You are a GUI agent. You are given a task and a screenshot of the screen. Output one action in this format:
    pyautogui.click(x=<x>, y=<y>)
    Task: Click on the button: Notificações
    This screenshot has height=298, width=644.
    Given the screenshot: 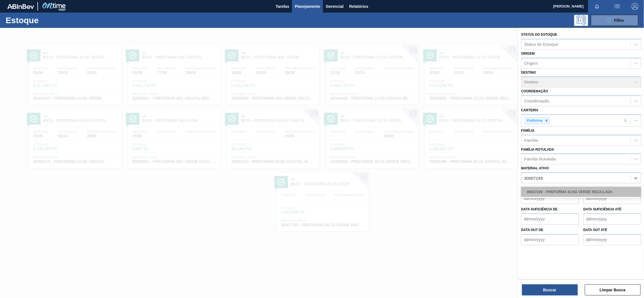 What is the action you would take?
    pyautogui.click(x=597, y=6)
    